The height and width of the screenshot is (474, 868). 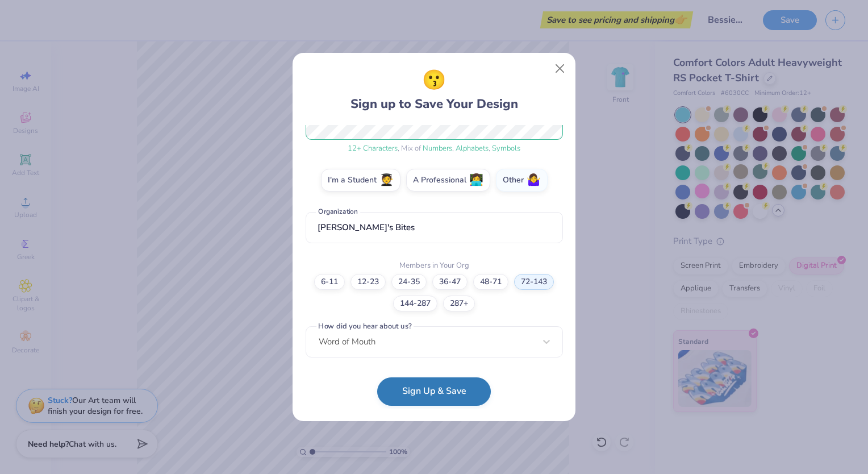 What do you see at coordinates (364, 326) in the screenshot?
I see `label: How did you hear about us?` at bounding box center [364, 326].